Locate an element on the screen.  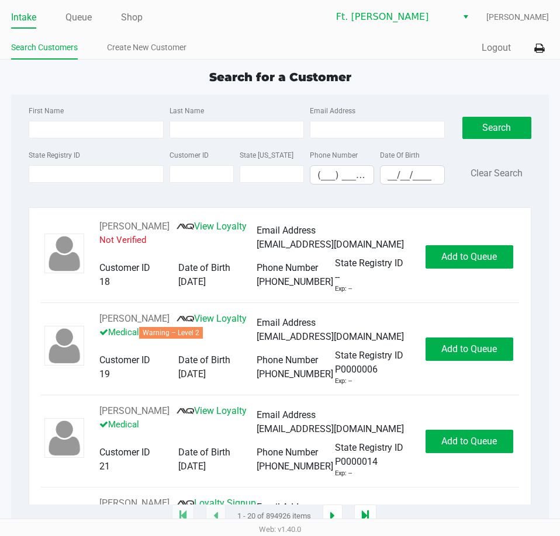
span: P0000014 is located at coordinates (356, 462).